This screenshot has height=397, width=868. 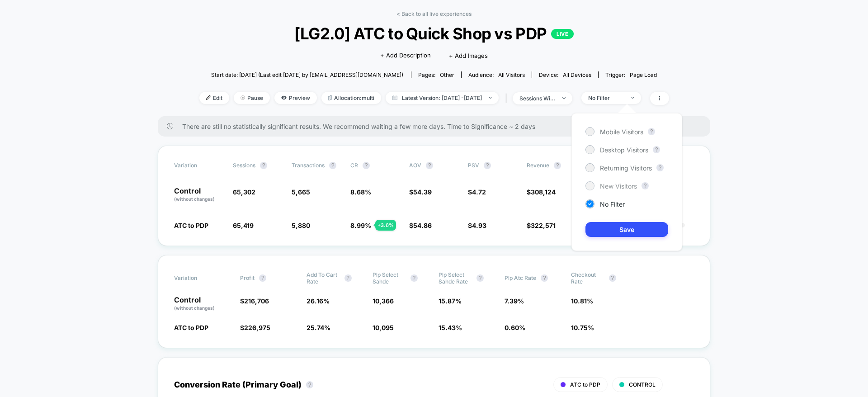 What do you see at coordinates (385, 225) in the screenshot?
I see `div: + 3.6 %` at bounding box center [385, 225].